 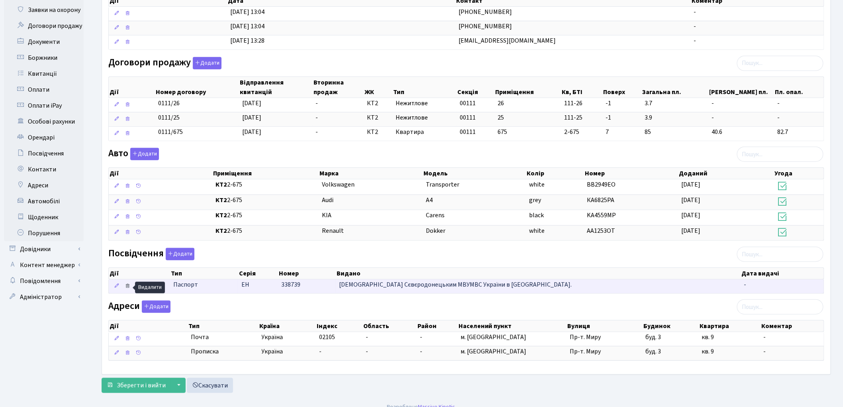 I want to click on th: Пл. опал., so click(x=799, y=87).